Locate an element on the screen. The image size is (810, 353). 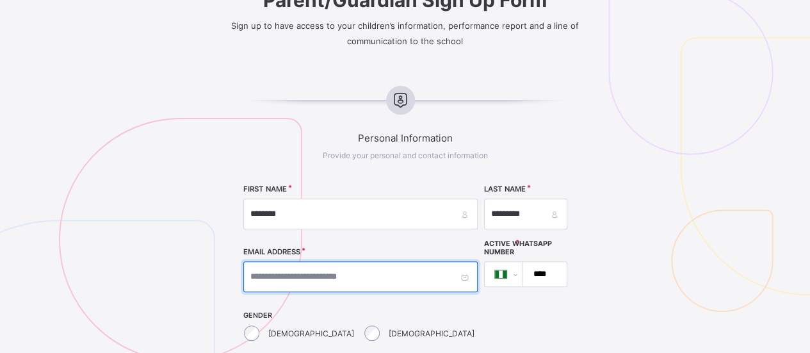
label: EMAIL ADDRESS is located at coordinates (272, 252).